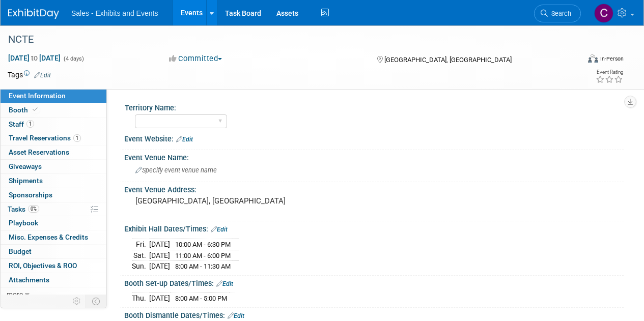 The width and height of the screenshot is (644, 321). Describe the element at coordinates (43, 266) in the screenshot. I see `span: ROI, Objectives & ROO` at that location.